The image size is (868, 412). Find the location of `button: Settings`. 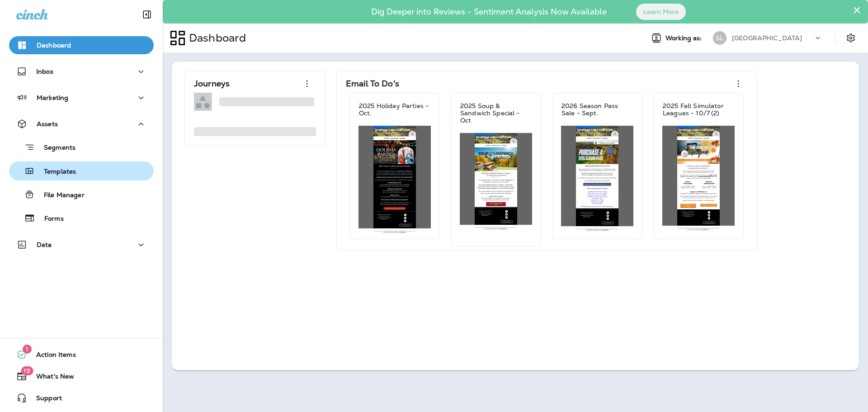

button: Settings is located at coordinates (851, 38).